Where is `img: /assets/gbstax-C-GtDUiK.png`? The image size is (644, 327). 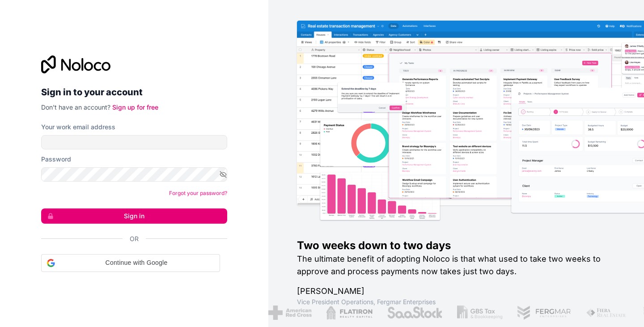 img: /assets/gbstax-C-GtDUiK.png is located at coordinates (474, 312).